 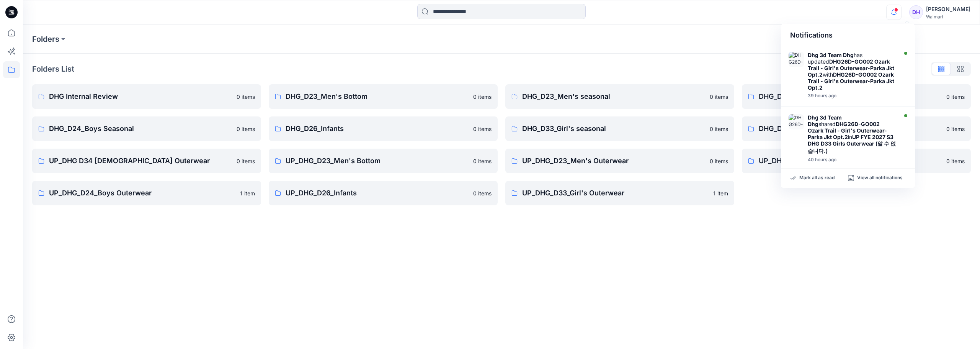 What do you see at coordinates (848, 36) in the screenshot?
I see `div: Notifications` at bounding box center [848, 36].